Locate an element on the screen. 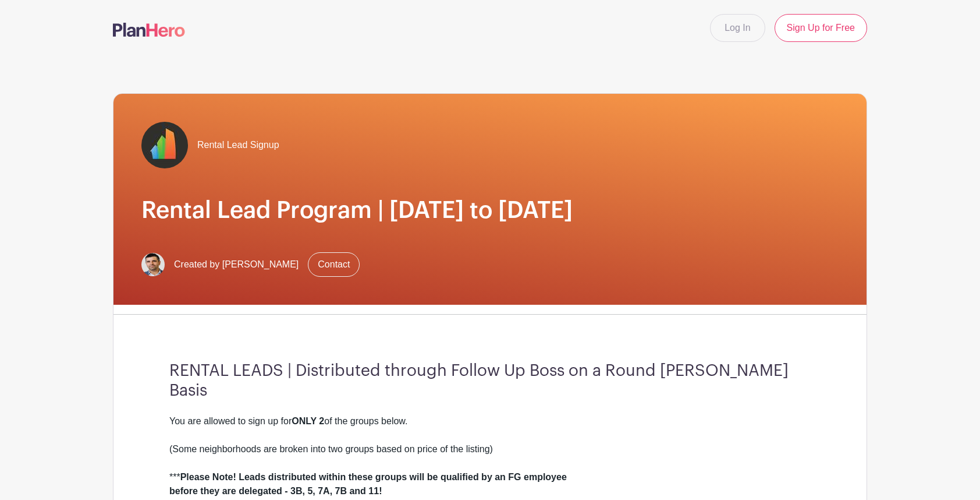 This screenshot has height=500, width=980. strong: before they are delegated - 3B, 5, 7A, 7B and 11! is located at coordinates (276, 491).